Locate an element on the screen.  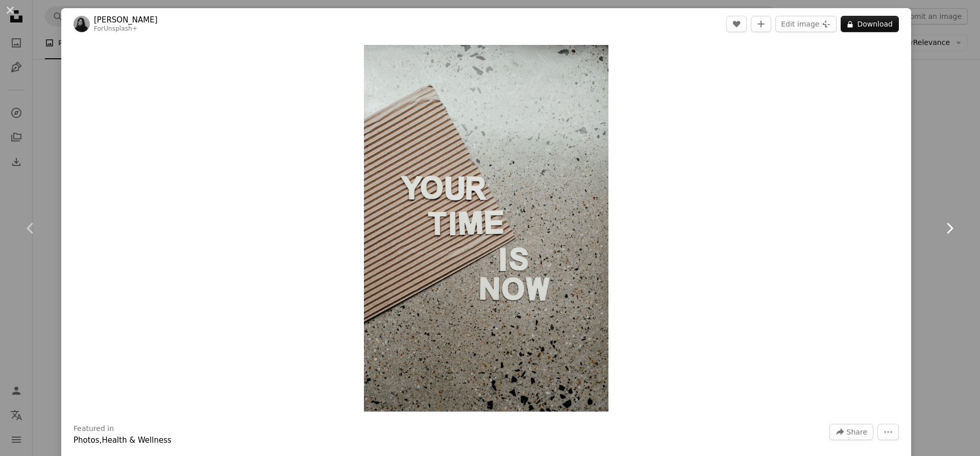
button: Like is located at coordinates (736, 24).